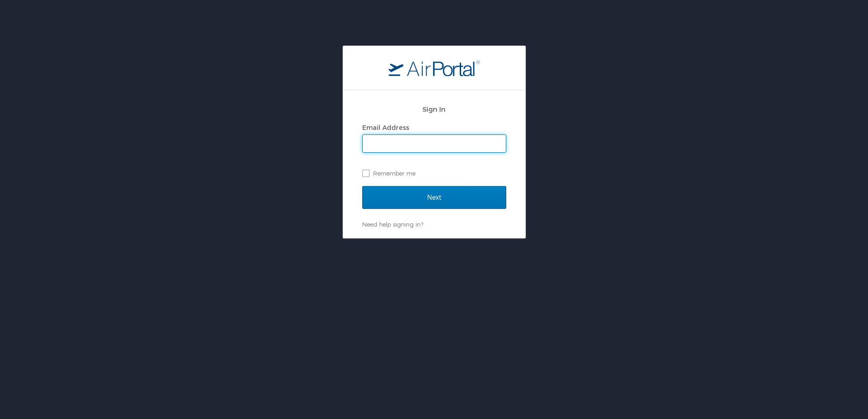  Describe the element at coordinates (434, 197) in the screenshot. I see `input: Next` at that location.